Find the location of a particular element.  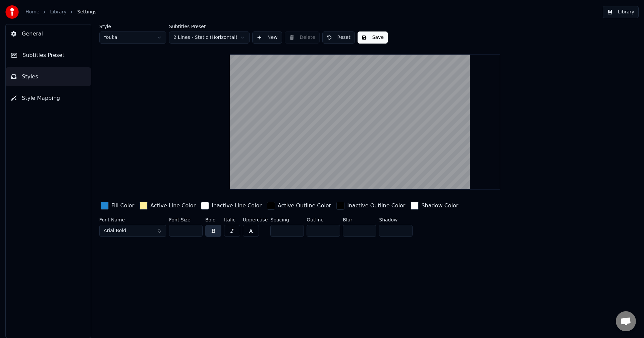

button: Styles is located at coordinates (48, 77).